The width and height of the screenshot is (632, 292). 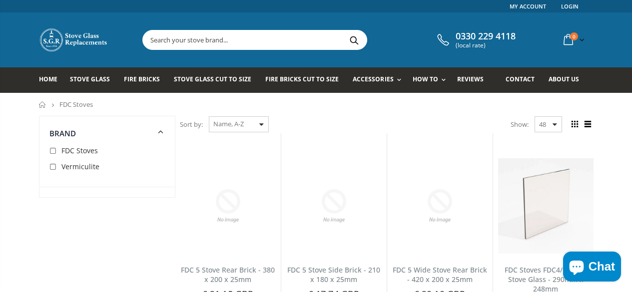 I want to click on span: Contact, so click(x=520, y=79).